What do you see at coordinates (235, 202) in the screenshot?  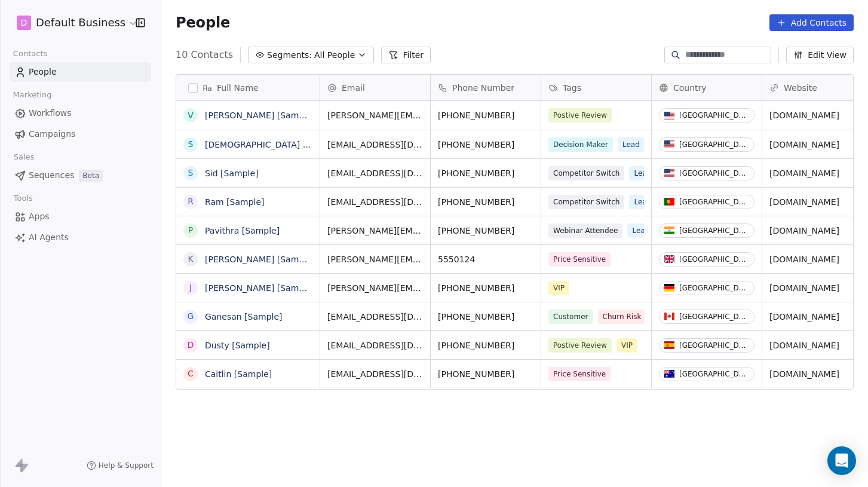 I see `a: Ram [Sample]` at bounding box center [235, 202].